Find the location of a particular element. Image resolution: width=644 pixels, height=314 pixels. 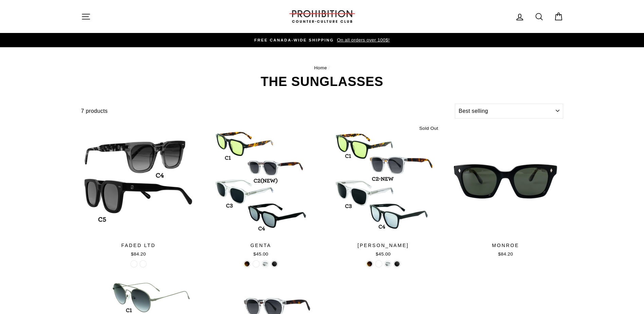

div: GENTA is located at coordinates (261, 246).